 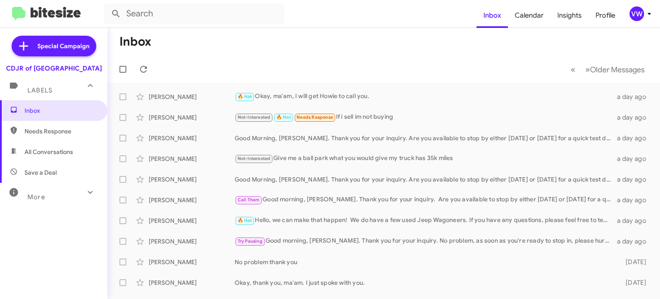 What do you see at coordinates (637, 14) in the screenshot?
I see `div: vw` at bounding box center [637, 14].